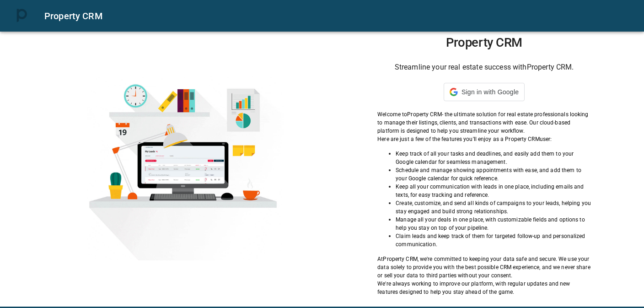 The image size is (644, 308). What do you see at coordinates (493, 240) in the screenshot?
I see `p: Claim leads and keep track of them for targeted follow-up and personalized communication.` at bounding box center [493, 240].